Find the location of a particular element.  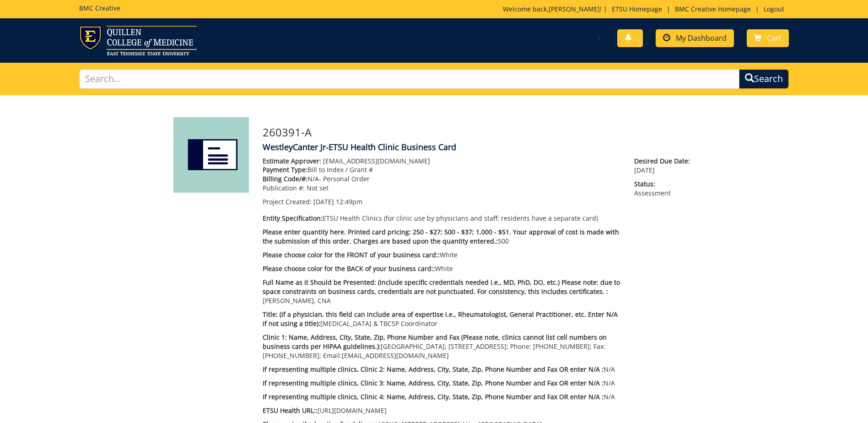

span: Full Name as it Should be Presented: (include specific credentials needed i.e., MD, PhD, DO, etc.... is located at coordinates (441, 286).